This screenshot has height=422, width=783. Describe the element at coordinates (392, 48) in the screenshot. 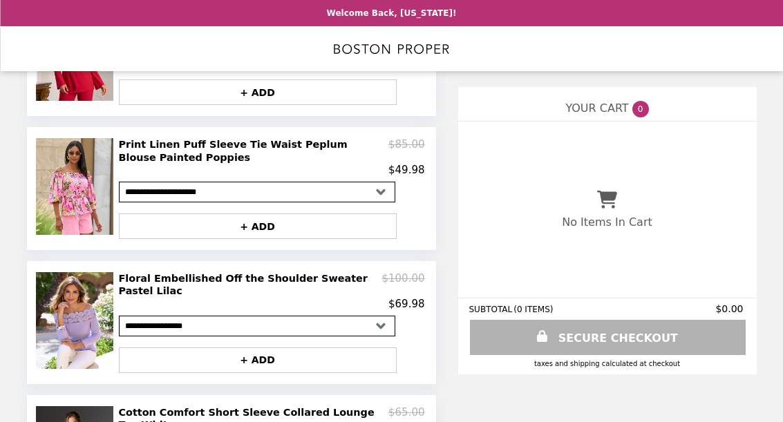

I see `img: Brand Logo` at that location.